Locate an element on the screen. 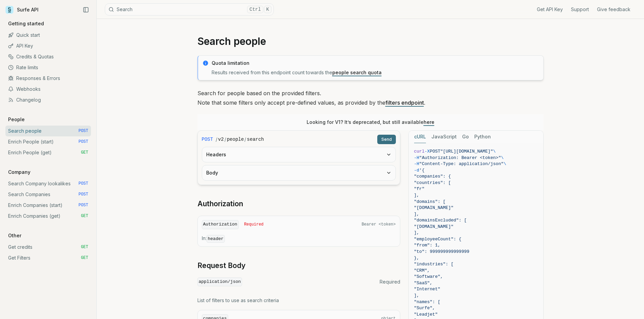 Image resolution: width=644 pixels, height=319 pixels. a: Webhooks is located at coordinates (48, 89).